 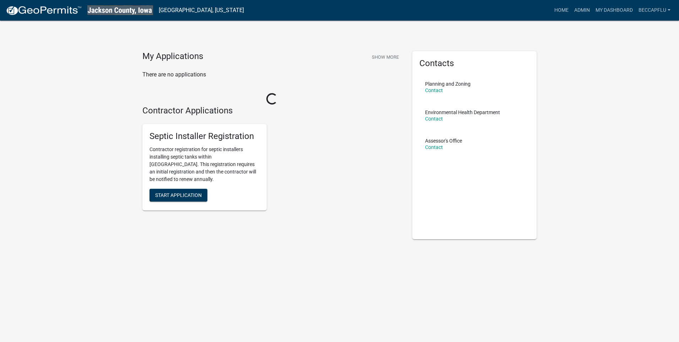 What do you see at coordinates (386, 57) in the screenshot?
I see `button: Show More` at bounding box center [386, 57].